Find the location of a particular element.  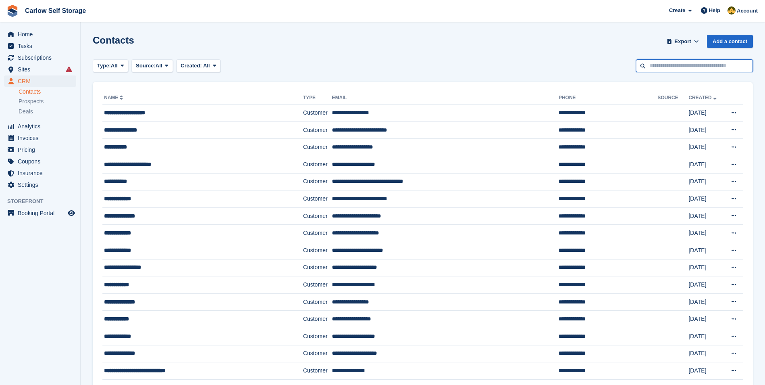

button: Source: All is located at coordinates (152, 66).